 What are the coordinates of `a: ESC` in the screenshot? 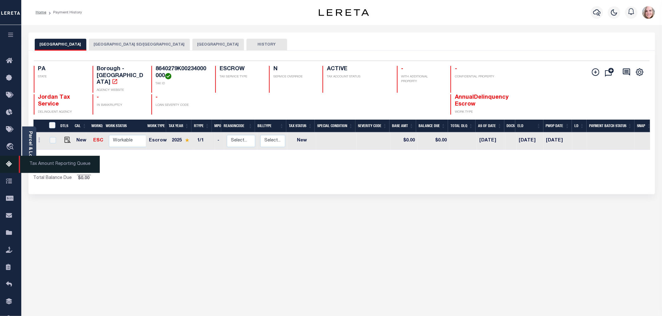 It's located at (98, 141).